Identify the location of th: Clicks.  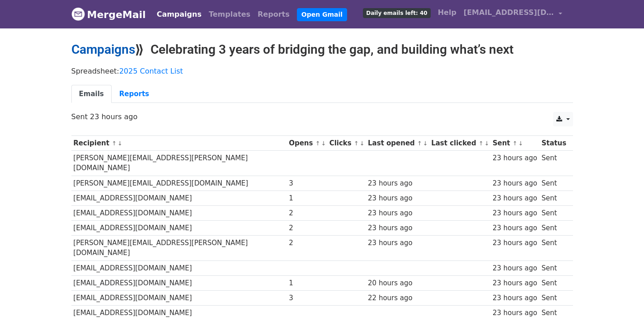
(346, 143).